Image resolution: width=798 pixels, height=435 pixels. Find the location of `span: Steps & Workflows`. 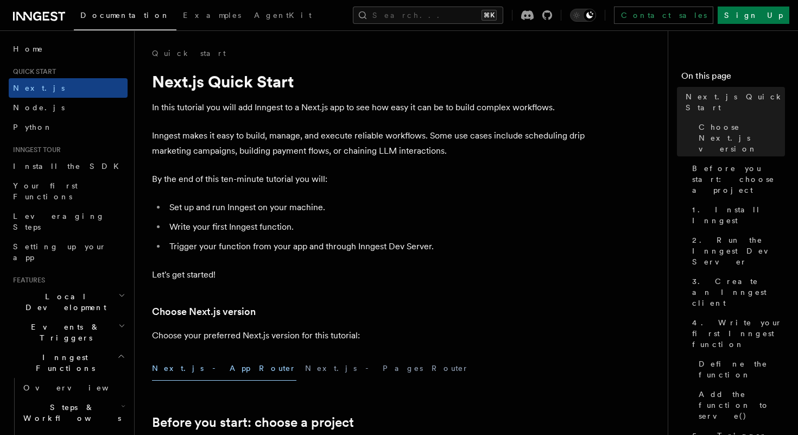

span: Steps & Workflows is located at coordinates (70, 412).